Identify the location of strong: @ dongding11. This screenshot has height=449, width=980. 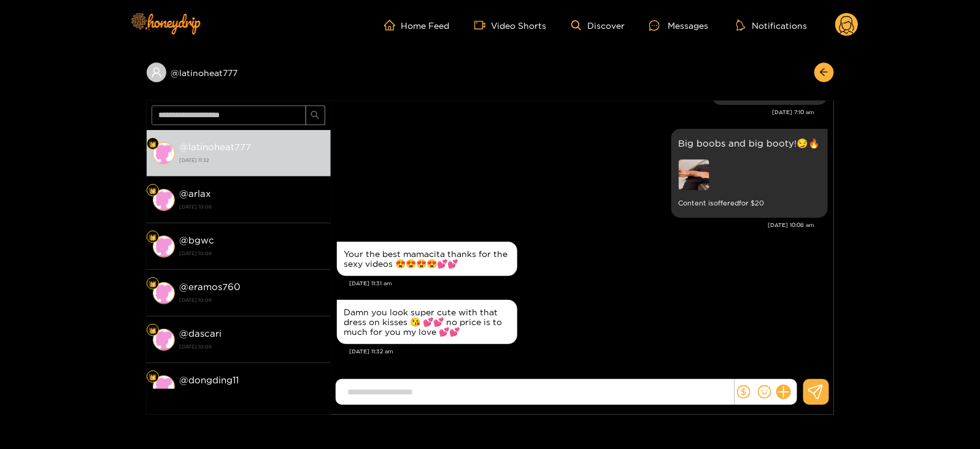
(209, 380).